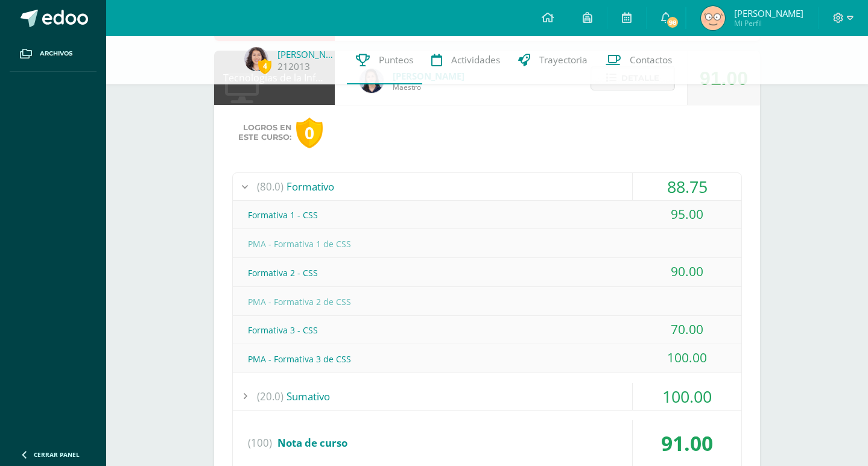  Describe the element at coordinates (487, 330) in the screenshot. I see `div: Formativa 3 - CSS` at that location.